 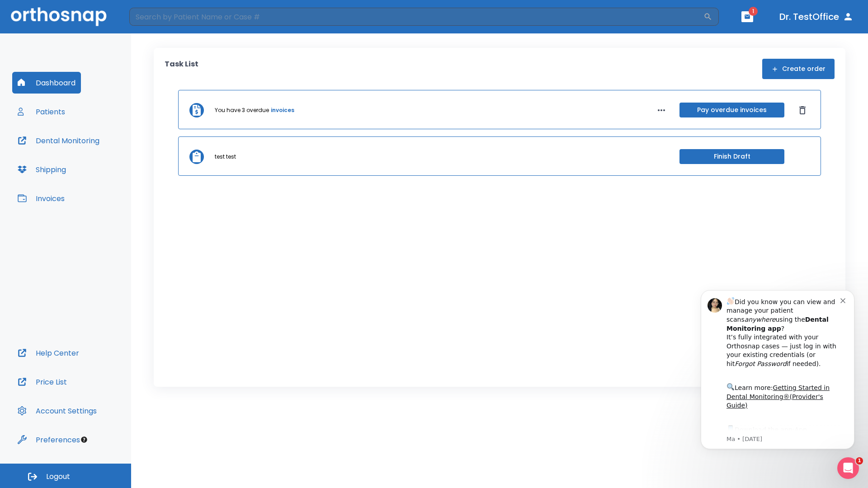 I want to click on button: Dental Monitoring, so click(x=58, y=141).